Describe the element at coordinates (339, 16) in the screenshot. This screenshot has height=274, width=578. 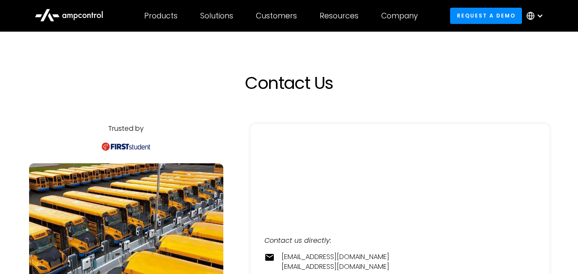
I see `div: Resources` at that location.